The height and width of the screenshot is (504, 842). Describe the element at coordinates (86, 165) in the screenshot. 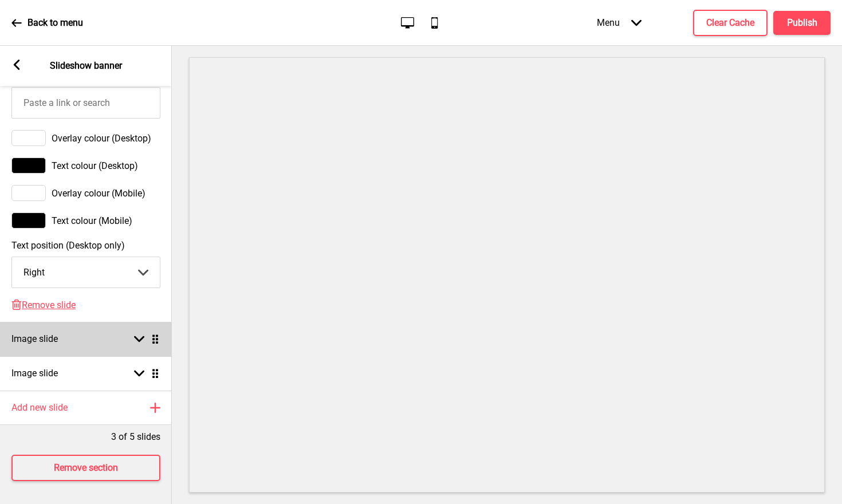

I see `div: Text colour (Desktop)` at that location.